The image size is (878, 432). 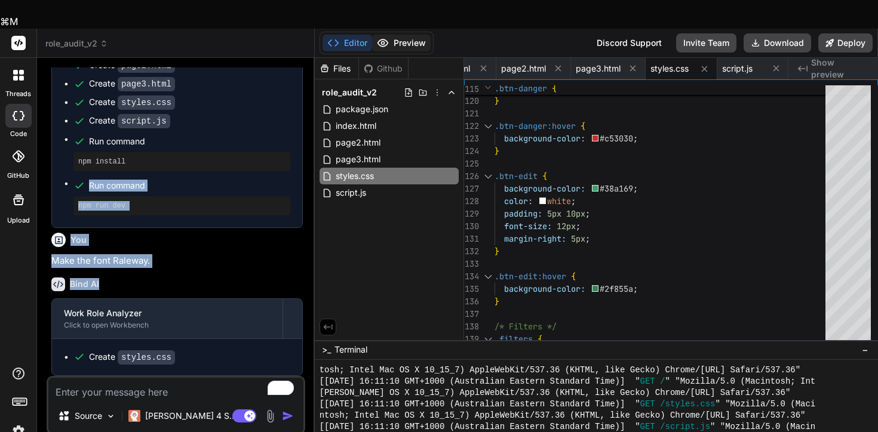 I want to click on div: 120, so click(x=471, y=101).